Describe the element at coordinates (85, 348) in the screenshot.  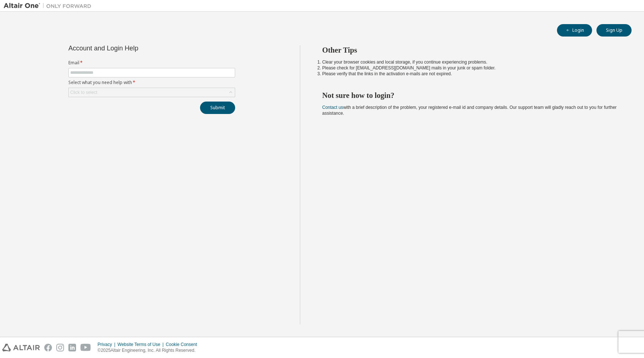
I see `img: youtube.svg` at that location.